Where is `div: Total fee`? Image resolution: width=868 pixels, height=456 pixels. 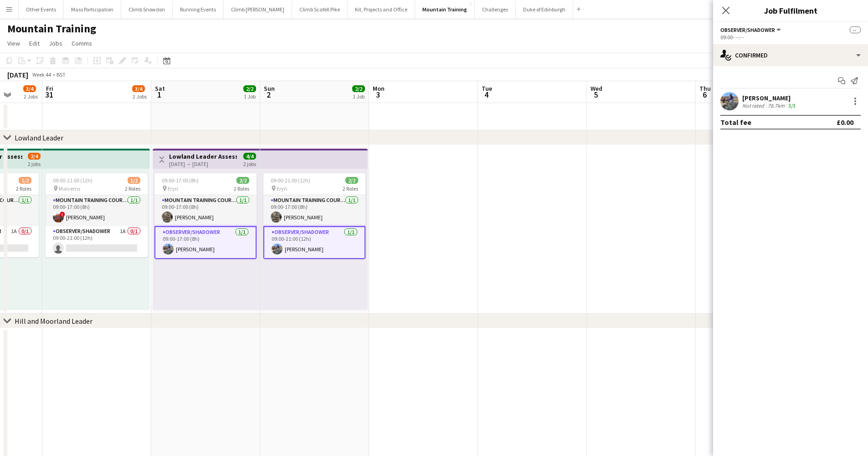 div: Total fee is located at coordinates (736, 122).